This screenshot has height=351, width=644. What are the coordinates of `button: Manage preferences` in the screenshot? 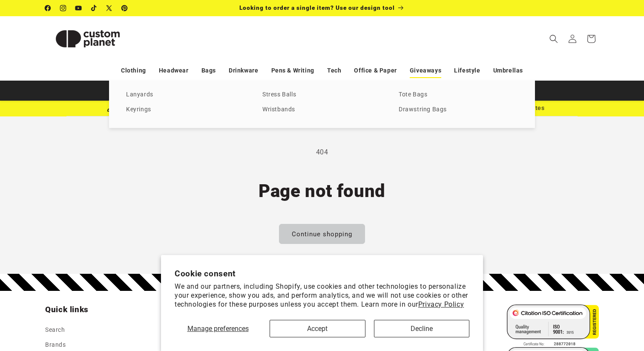 It's located at (218, 328).